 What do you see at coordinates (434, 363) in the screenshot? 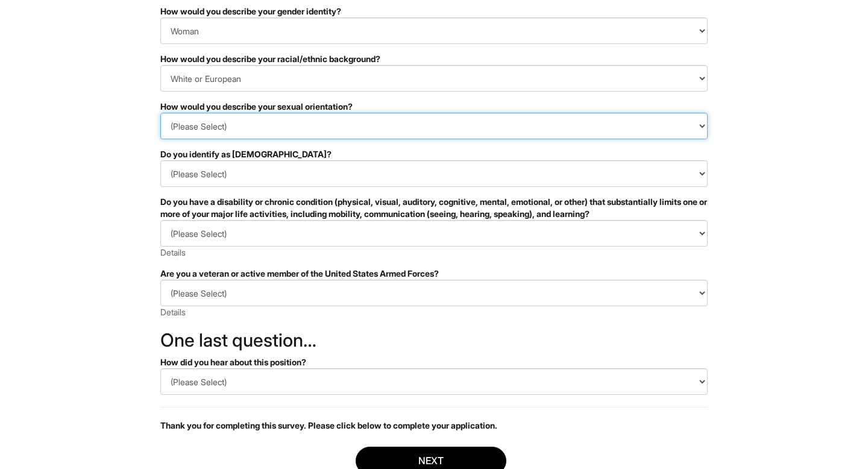
I see `div: How did you hear about this position?` at bounding box center [434, 363].